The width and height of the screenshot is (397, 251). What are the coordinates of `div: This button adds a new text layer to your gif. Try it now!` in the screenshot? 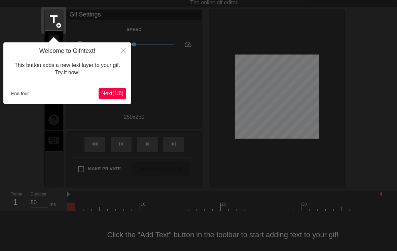 It's located at (67, 69).